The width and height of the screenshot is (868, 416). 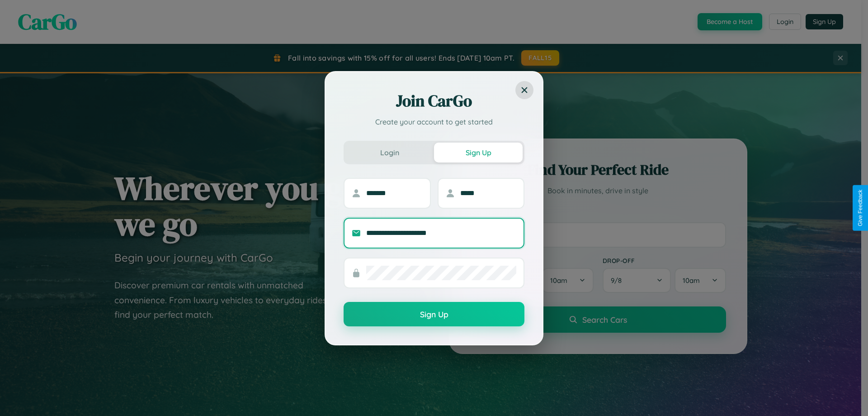 I want to click on button: Login, so click(x=390, y=153).